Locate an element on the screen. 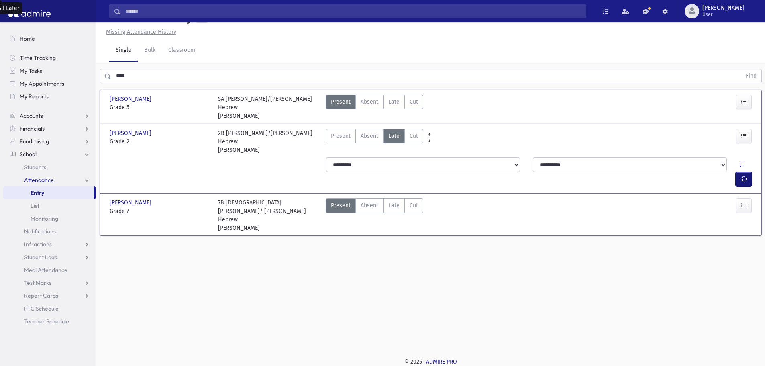  a: Teacher Schedule is located at coordinates (49, 321).